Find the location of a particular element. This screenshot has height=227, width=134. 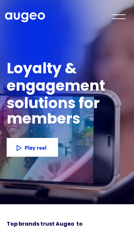

h1: Loyalty & engagement solutions for is located at coordinates (67, 87).